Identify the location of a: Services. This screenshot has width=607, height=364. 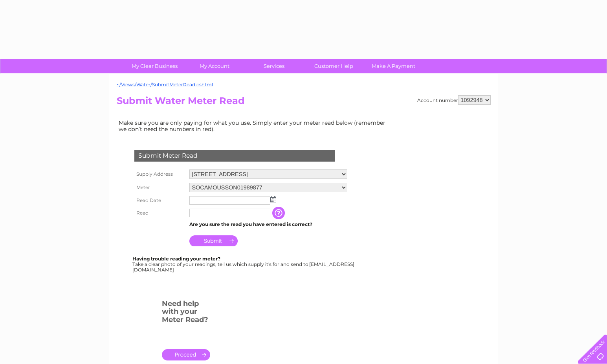
(274, 66).